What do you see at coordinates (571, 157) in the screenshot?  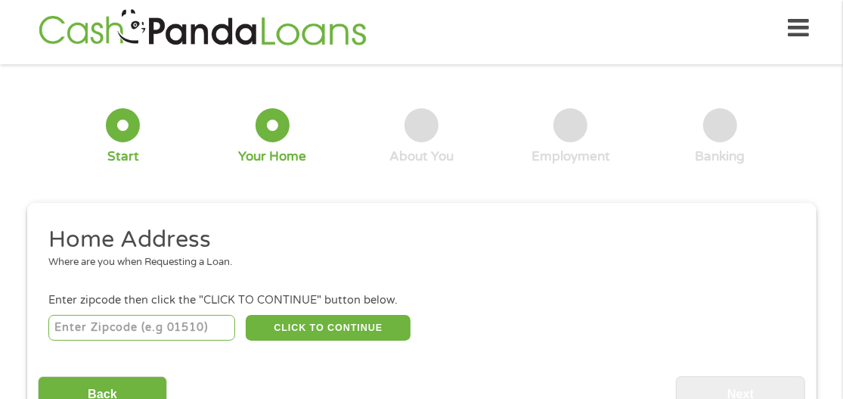 I see `div: Employment` at bounding box center [571, 157].